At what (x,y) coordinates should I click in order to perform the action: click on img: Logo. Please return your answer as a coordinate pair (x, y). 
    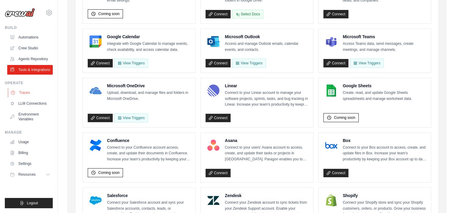
    Looking at the image, I should click on (20, 13).